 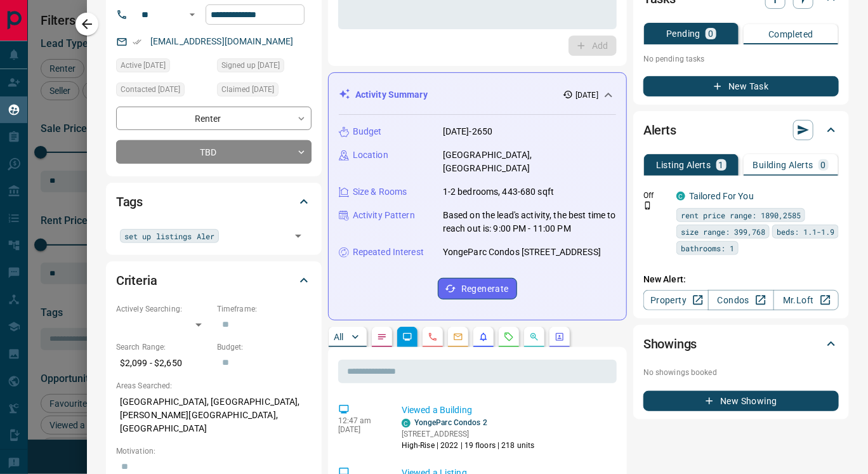 I want to click on button: New Showing, so click(x=741, y=401).